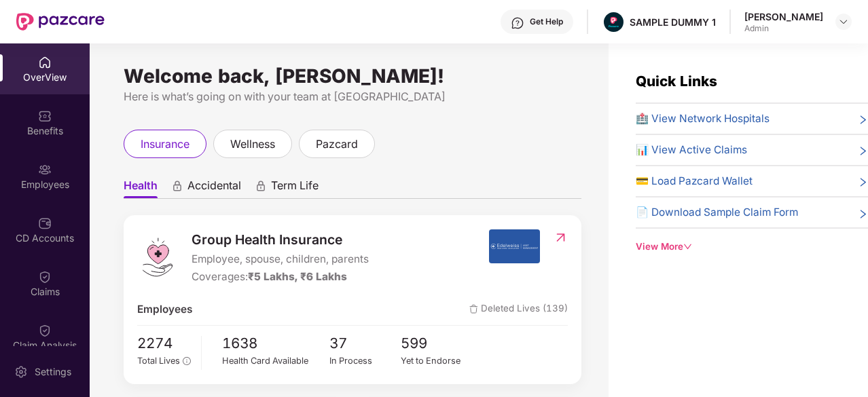 Image resolution: width=868 pixels, height=397 pixels. Describe the element at coordinates (560, 237) in the screenshot. I see `img: RedirectIcon` at that location.